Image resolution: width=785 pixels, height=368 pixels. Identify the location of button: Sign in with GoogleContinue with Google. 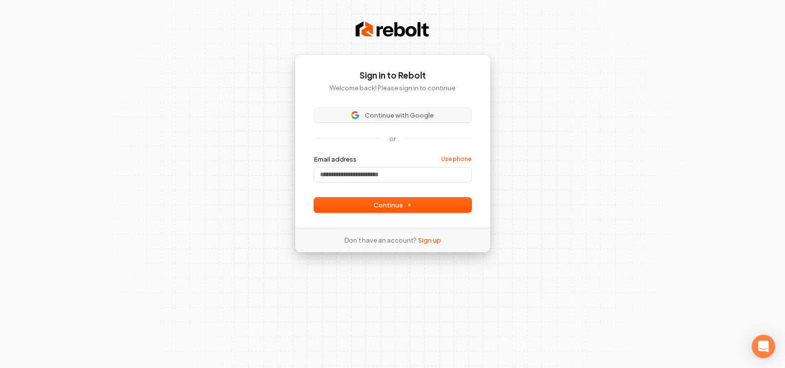
(393, 115).